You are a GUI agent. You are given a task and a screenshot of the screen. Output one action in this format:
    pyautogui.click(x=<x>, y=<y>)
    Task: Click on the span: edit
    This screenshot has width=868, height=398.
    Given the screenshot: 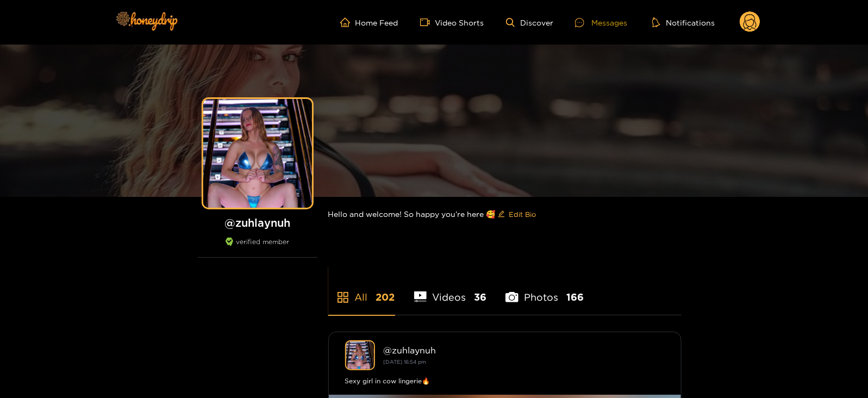 What is the action you would take?
    pyautogui.click(x=501, y=214)
    